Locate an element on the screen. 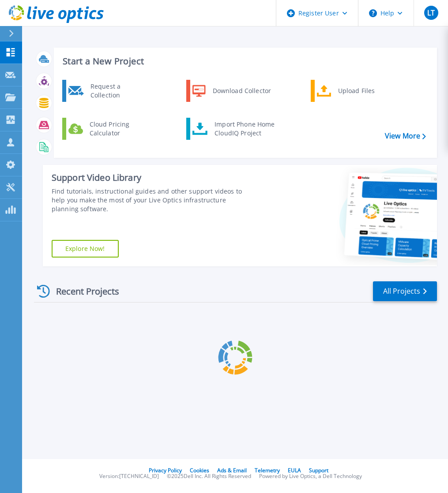 The image size is (448, 493). div: Support Video Library is located at coordinates (153, 178).